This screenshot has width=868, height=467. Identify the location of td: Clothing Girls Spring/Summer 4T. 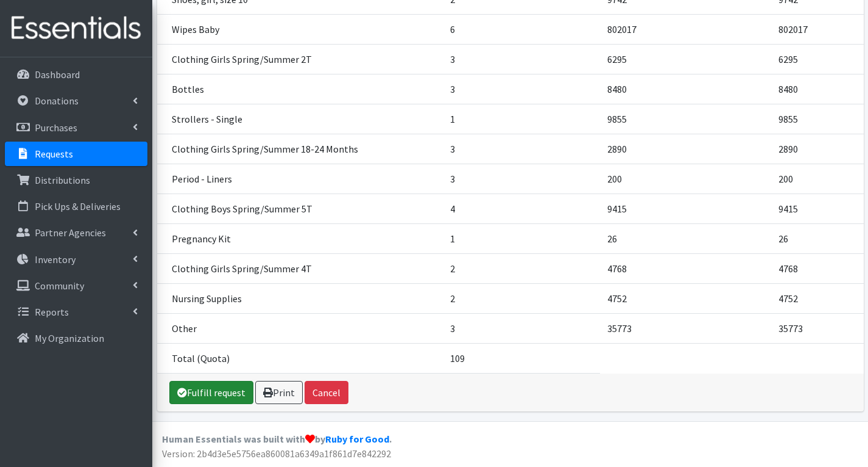
(299, 268).